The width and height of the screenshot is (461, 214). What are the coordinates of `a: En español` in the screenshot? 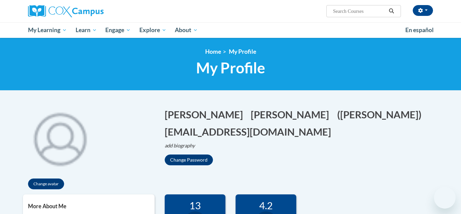 It's located at (420, 30).